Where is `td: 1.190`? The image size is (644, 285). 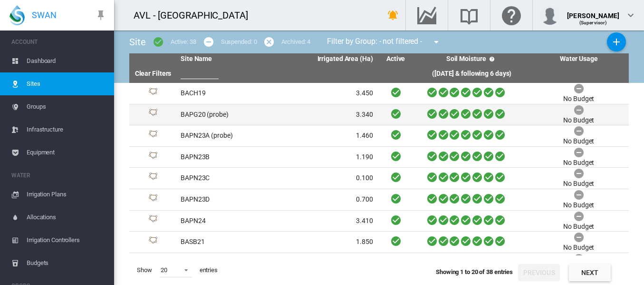
td: 1.190 is located at coordinates (327, 157).